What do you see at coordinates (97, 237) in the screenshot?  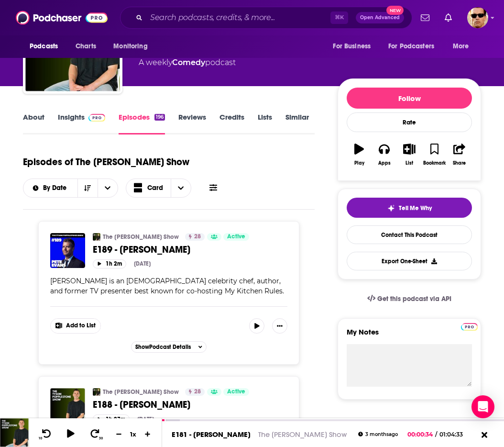 I see `a: The Tyson Popplestone Show` at bounding box center [97, 237].